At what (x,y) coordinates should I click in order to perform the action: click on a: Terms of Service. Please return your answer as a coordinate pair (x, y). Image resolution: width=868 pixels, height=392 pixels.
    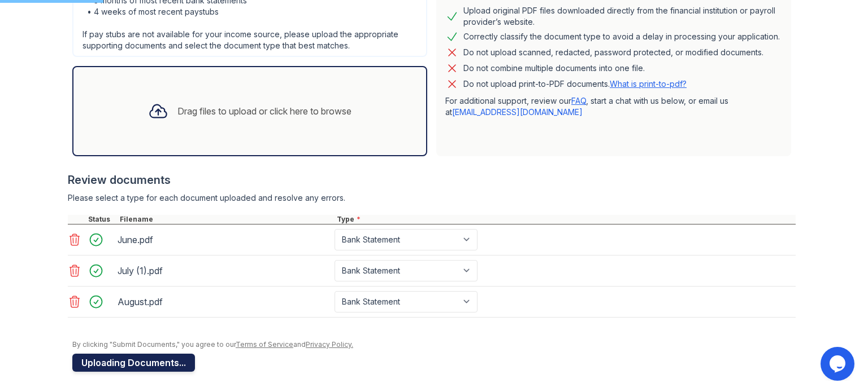
    Looking at the image, I should click on (264, 345).